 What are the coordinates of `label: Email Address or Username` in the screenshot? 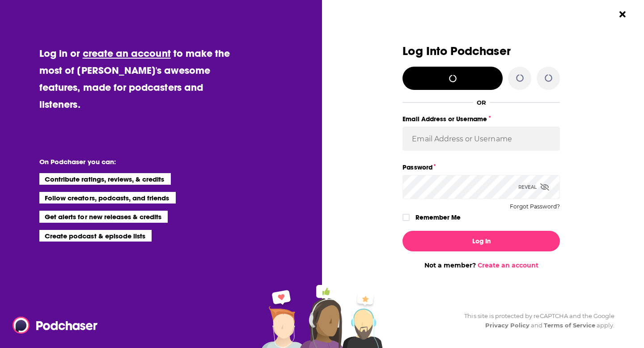 It's located at (481, 119).